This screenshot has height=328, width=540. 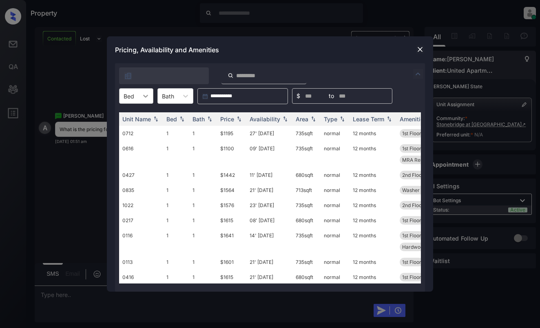 What do you see at coordinates (420, 49) in the screenshot?
I see `img: close` at bounding box center [420, 49].